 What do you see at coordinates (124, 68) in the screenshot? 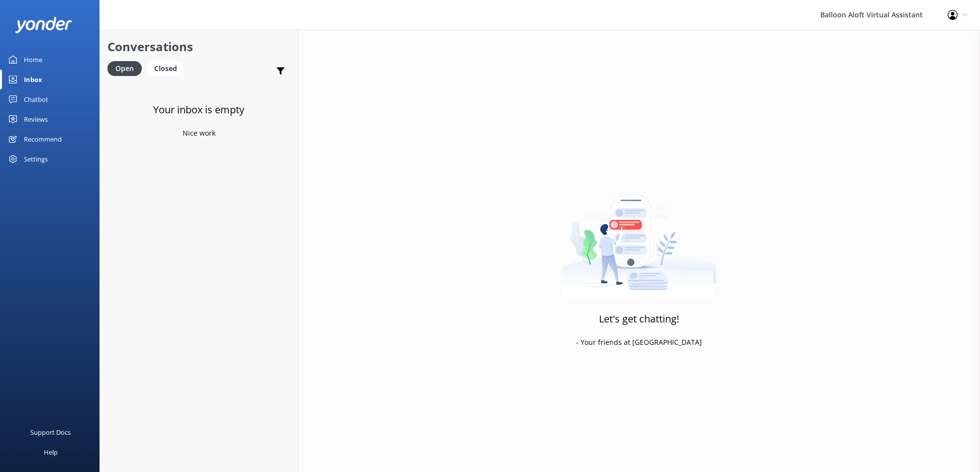
I see `div: Open` at bounding box center [124, 68].